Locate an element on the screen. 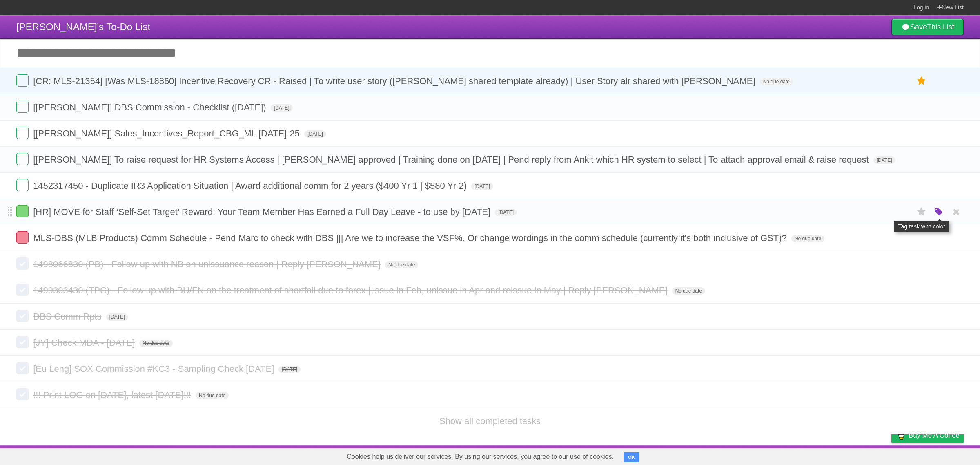 The image size is (980, 465). span: 1452317450 - Duplicate IR3 Application Situation | Award additional comm for 2 years ($400 Yr 1 |... is located at coordinates (251, 185).